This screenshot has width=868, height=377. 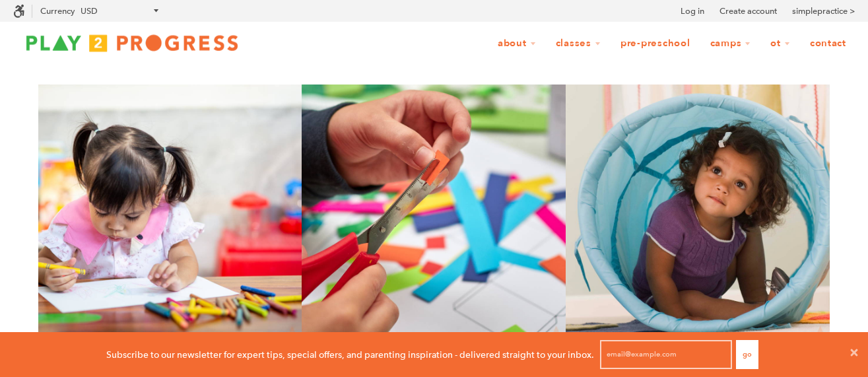 What do you see at coordinates (578, 44) in the screenshot?
I see `a: Classes` at bounding box center [578, 44].